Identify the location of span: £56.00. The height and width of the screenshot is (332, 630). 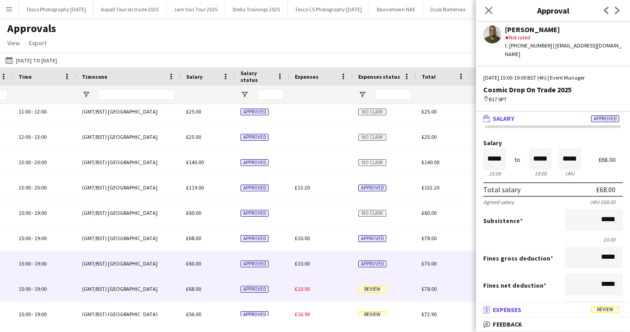
(193, 314).